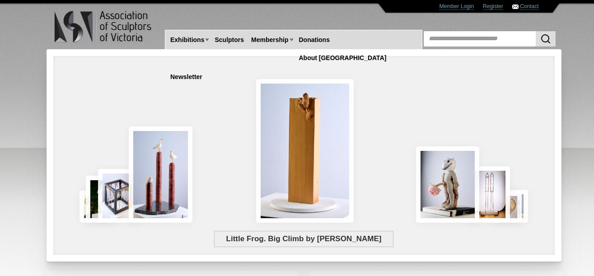 The width and height of the screenshot is (594, 276). What do you see at coordinates (546, 39) in the screenshot?
I see `img: Search` at bounding box center [546, 39].